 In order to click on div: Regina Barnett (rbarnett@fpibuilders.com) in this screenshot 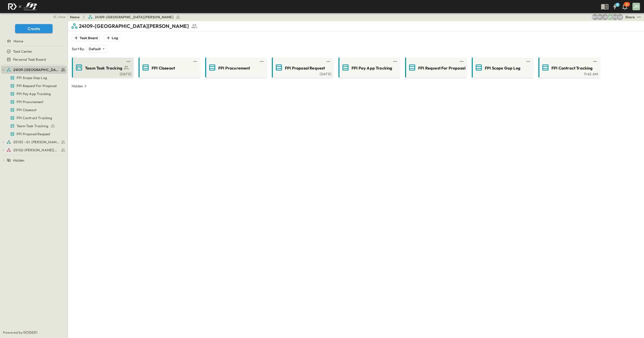, I will do `click(615, 17)`.